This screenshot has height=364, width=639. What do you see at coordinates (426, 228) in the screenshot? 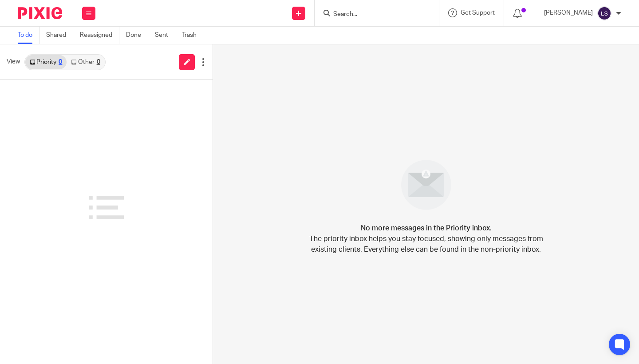
I see `h4: No more messages in the Priority inbox.` at bounding box center [426, 228].